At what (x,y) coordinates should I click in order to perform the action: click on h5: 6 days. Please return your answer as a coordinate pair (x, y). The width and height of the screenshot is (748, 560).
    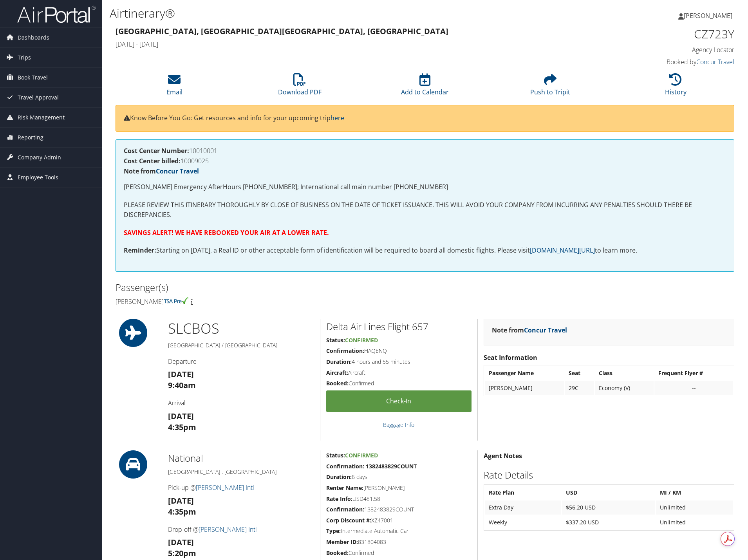
    Looking at the image, I should click on (399, 477).